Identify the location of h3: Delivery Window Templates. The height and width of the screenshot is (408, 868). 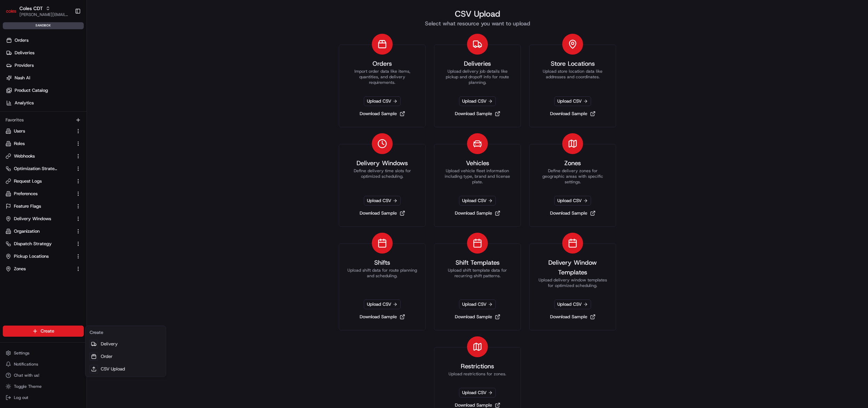
(573, 268).